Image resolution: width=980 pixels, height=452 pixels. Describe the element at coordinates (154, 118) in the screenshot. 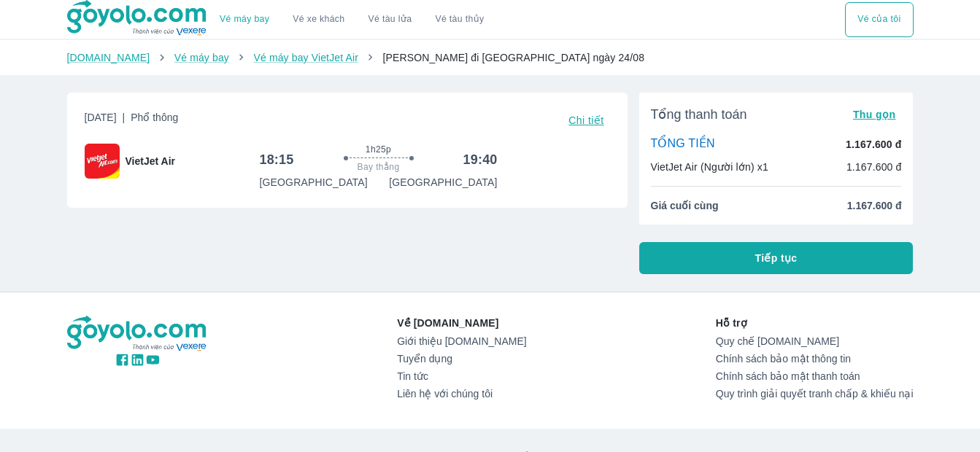

I see `span: Phổ thông` at that location.